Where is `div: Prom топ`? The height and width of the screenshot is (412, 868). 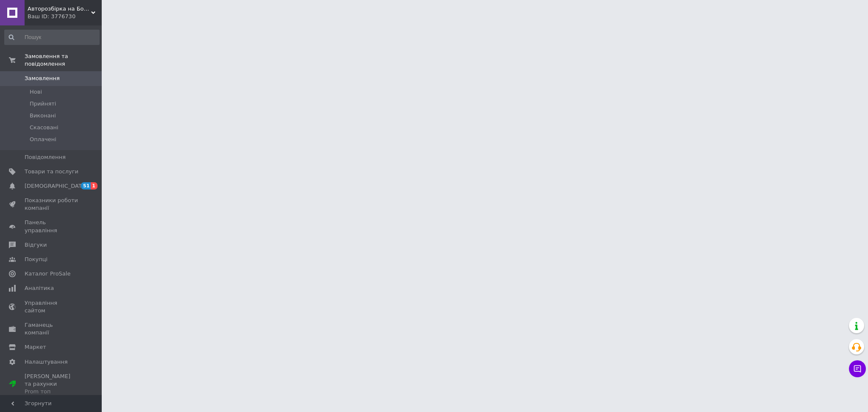
div: Prom топ is located at coordinates (52, 391).